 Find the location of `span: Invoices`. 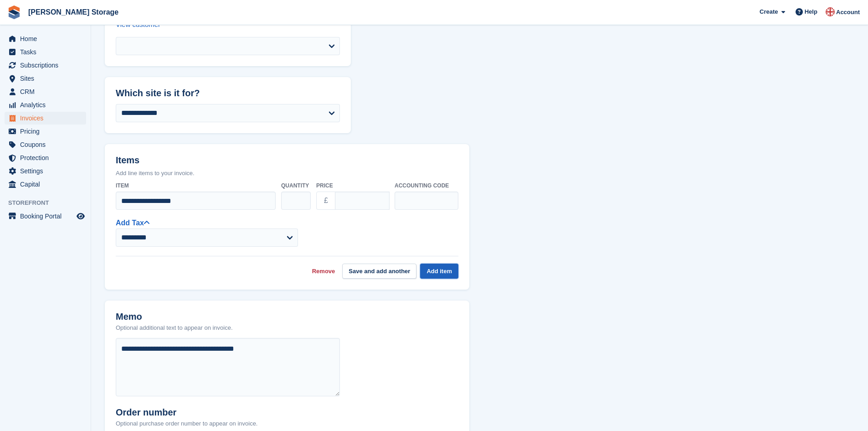

span: Invoices is located at coordinates (48, 118).